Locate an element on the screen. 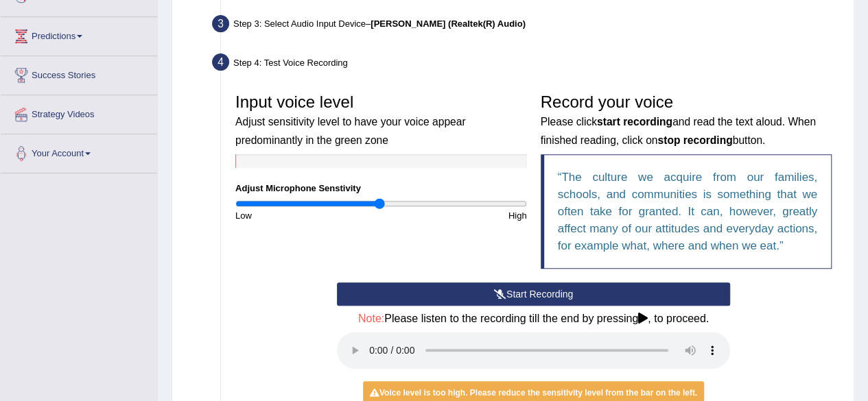 The height and width of the screenshot is (401, 868). h3: Input voice level is located at coordinates (381, 120).